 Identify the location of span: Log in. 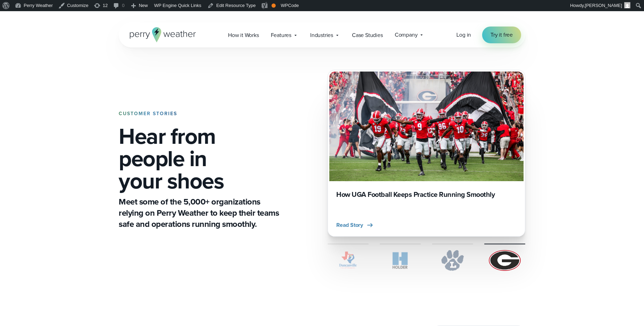
(464, 34).